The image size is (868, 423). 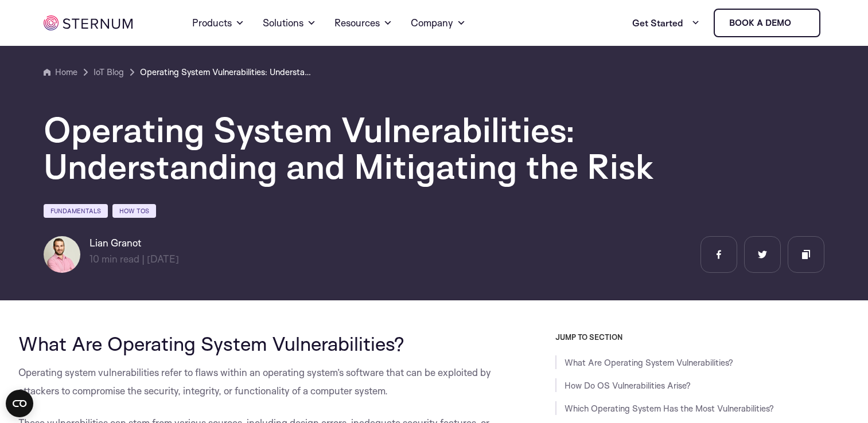 I want to click on a: How Tos, so click(x=134, y=211).